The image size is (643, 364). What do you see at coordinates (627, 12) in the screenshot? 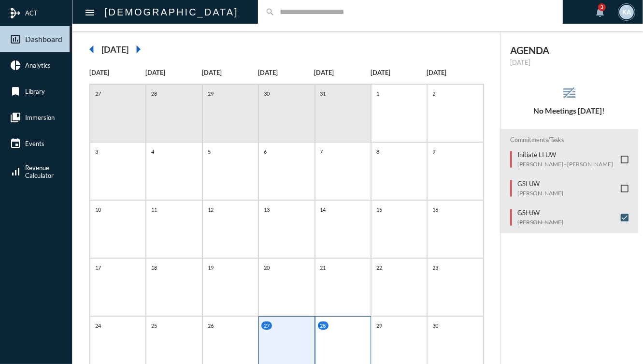
I see `div: KA` at bounding box center [627, 12].